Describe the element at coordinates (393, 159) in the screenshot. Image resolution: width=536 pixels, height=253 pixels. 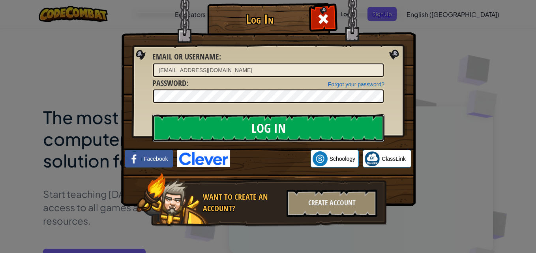
I see `span: ClassLink` at that location.